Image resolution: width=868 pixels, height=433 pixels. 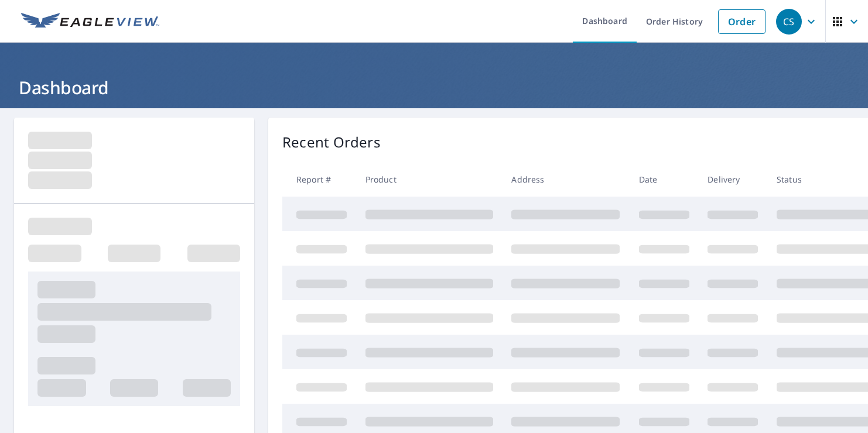 What do you see at coordinates (664, 179) in the screenshot?
I see `th: Date` at bounding box center [664, 179].